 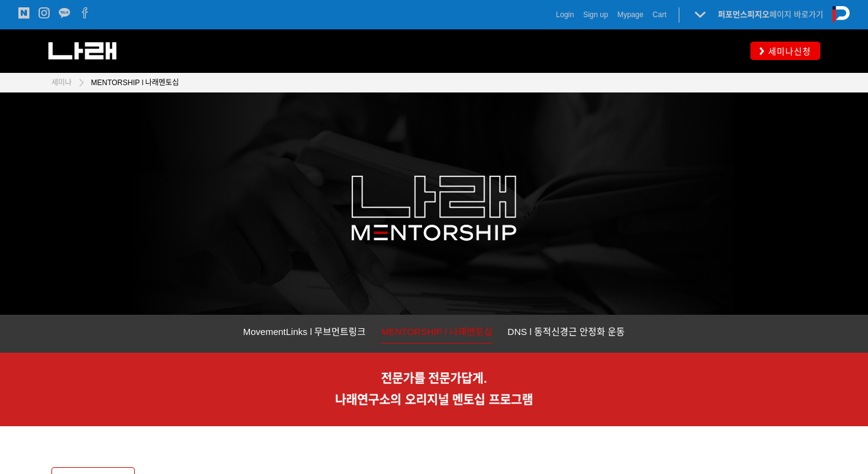 I want to click on span: Mypage, so click(x=630, y=14).